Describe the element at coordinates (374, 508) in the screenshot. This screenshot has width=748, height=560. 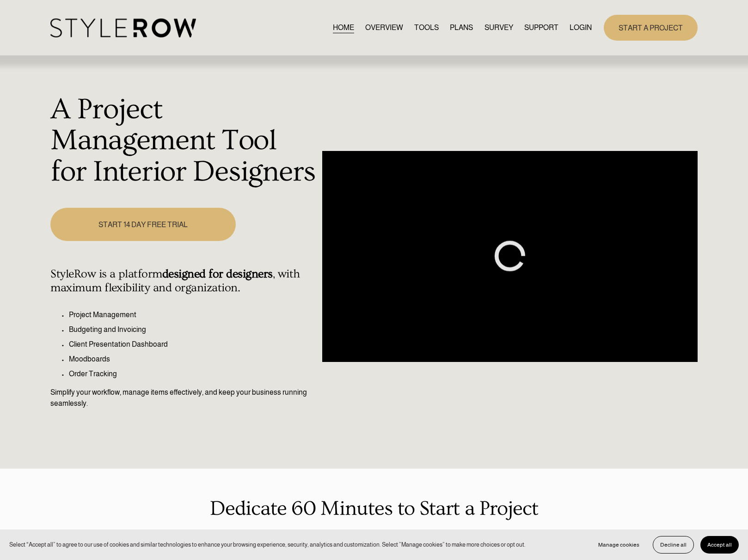
I see `p: Dedicate 60 Minutes to Start a Project` at that location.